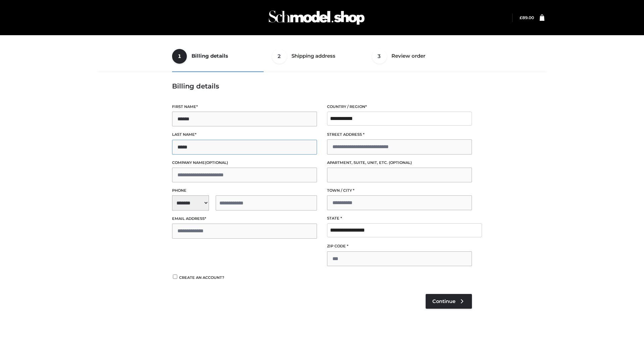 The image size is (644, 362). I want to click on span: Continue, so click(444, 301).